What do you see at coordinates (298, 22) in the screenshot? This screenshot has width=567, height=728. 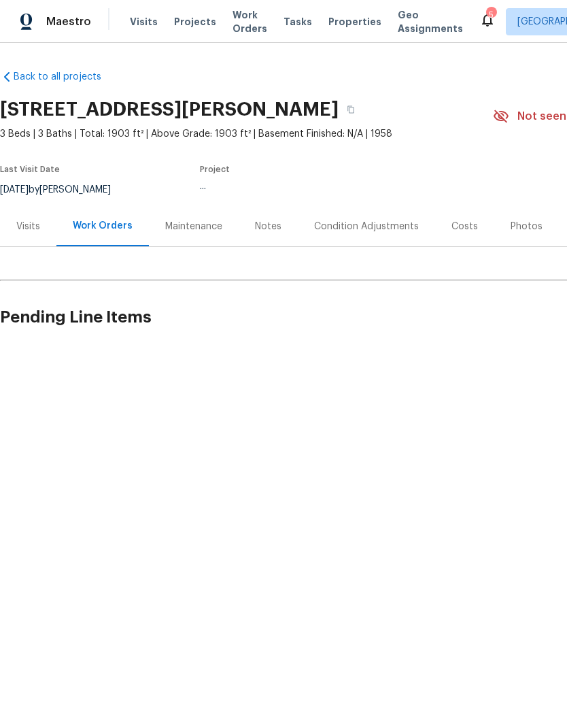 I see `span: Tasks` at bounding box center [298, 22].